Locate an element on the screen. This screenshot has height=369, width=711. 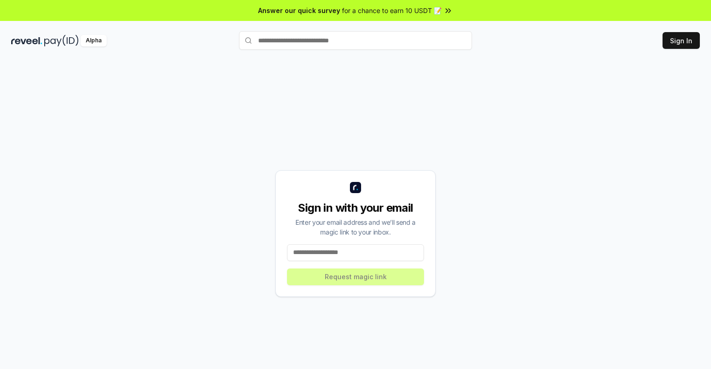
img: logo_small is located at coordinates (355, 188).